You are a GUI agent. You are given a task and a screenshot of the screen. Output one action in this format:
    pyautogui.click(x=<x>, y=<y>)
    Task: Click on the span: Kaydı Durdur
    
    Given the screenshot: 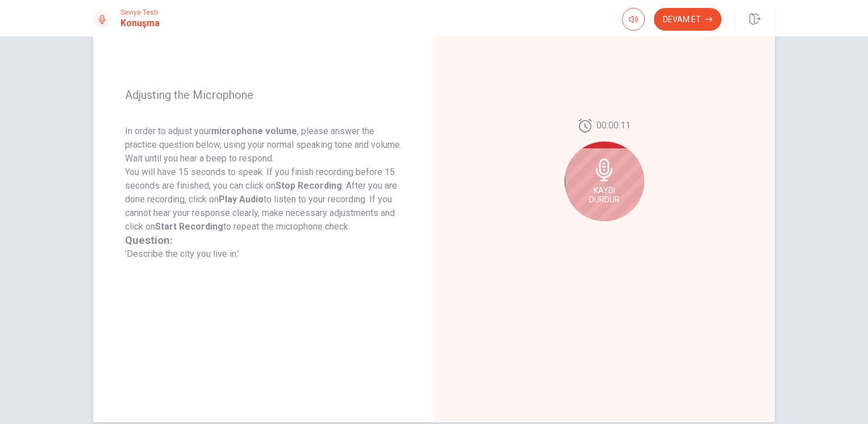 What is the action you would take?
    pyautogui.click(x=604, y=195)
    